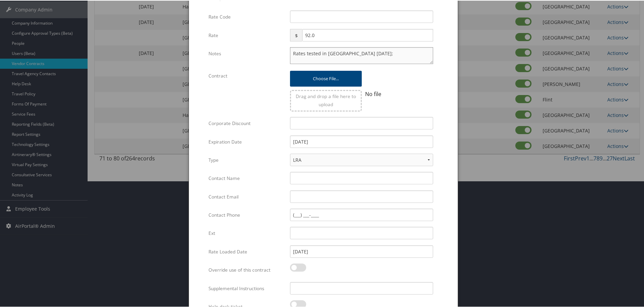 The height and width of the screenshot is (307, 644). What do you see at coordinates (373, 93) in the screenshot?
I see `span: No file` at bounding box center [373, 93].